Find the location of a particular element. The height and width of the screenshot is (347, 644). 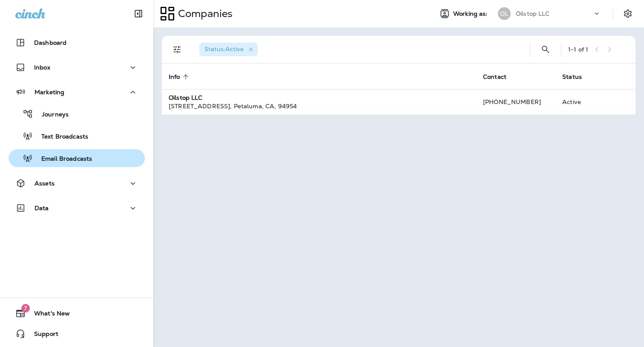

button: Text Broadcasts is located at coordinates (77, 136).